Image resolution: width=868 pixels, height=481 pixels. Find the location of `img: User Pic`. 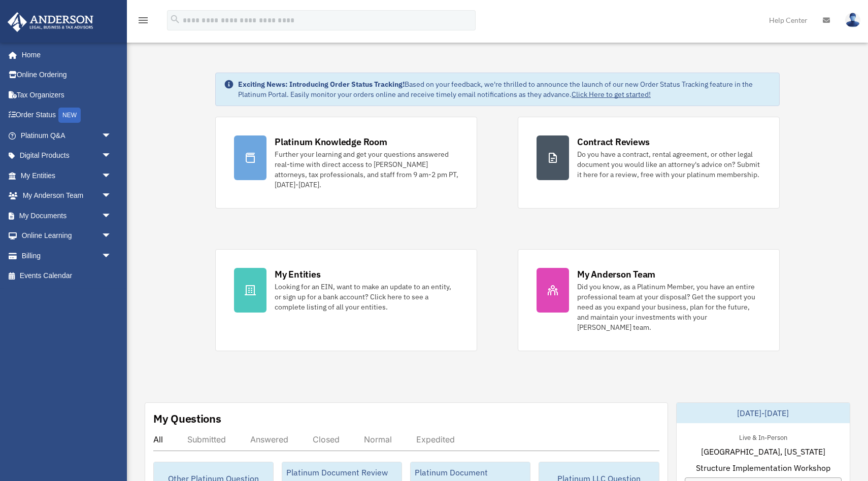

img: User Pic is located at coordinates (853, 20).